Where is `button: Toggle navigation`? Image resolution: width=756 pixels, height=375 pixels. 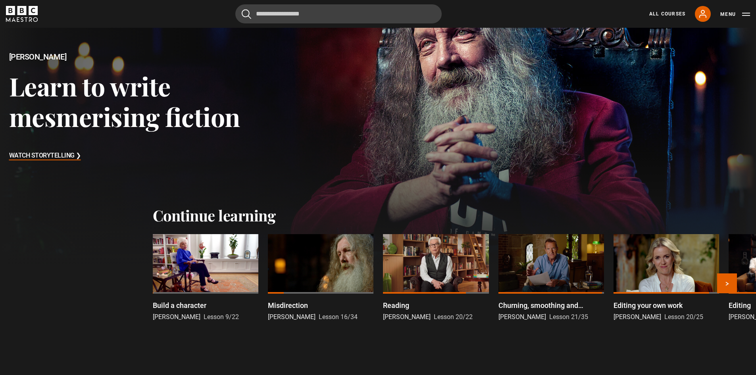 button: Toggle navigation is located at coordinates (735, 14).